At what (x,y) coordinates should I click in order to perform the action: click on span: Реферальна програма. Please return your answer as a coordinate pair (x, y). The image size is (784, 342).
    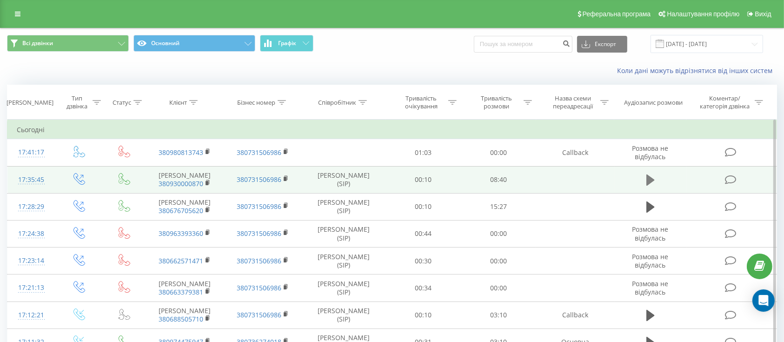
    Looking at the image, I should click on (617, 14).